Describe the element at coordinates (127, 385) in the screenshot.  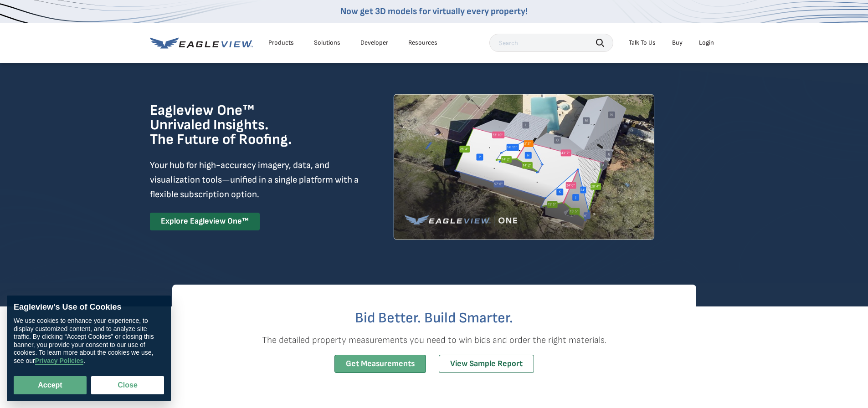
I see `button: Close` at that location.